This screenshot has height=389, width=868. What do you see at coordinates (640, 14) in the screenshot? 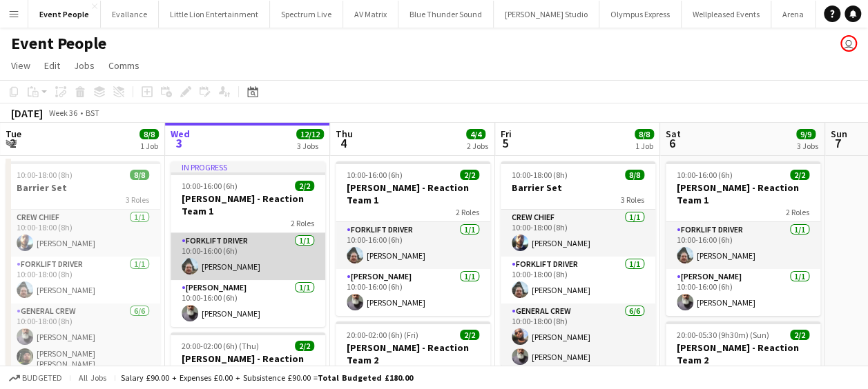
I see `button: Olympus Express` at bounding box center [640, 14].